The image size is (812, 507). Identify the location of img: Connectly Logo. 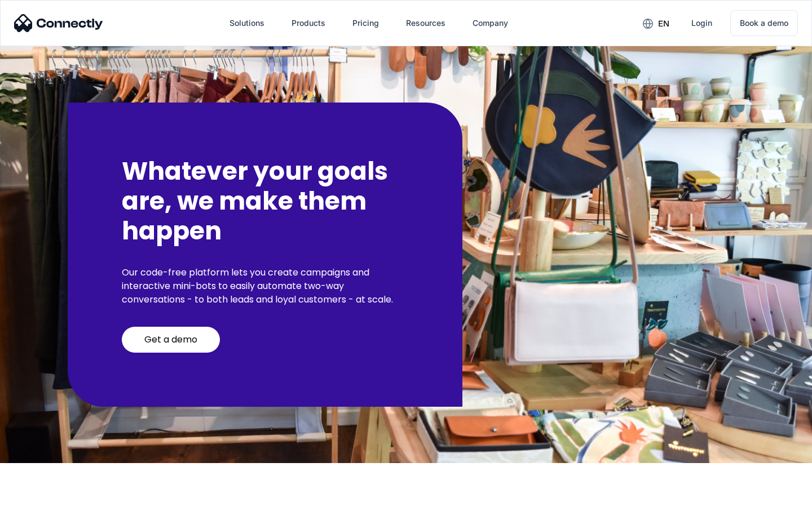
(58, 23).